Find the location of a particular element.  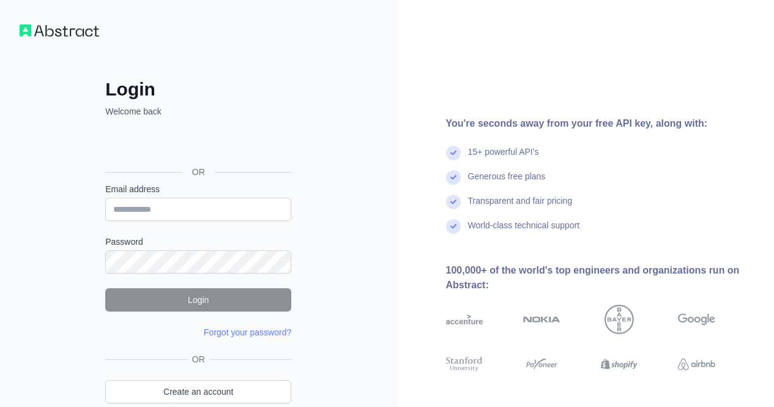

div: World-class technical support is located at coordinates (524, 231).